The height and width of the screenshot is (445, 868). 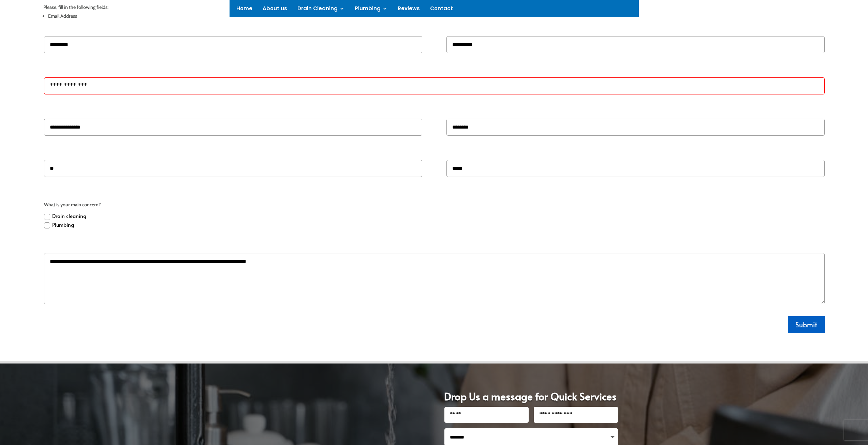 I want to click on label: Drain cleaning, so click(x=65, y=216).